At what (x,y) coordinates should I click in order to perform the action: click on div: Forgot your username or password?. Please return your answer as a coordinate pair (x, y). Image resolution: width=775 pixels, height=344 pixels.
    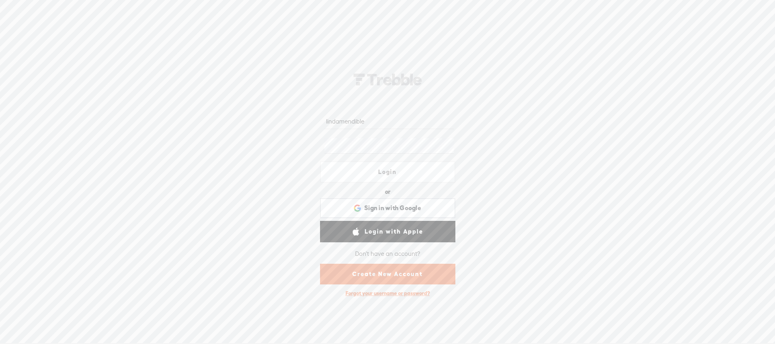
    Looking at the image, I should click on (387, 294).